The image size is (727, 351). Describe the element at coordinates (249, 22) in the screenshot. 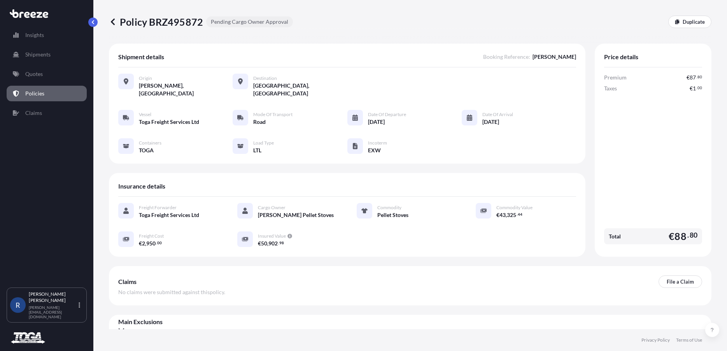

I see `p: Pending Cargo Owner Approval` at that location.